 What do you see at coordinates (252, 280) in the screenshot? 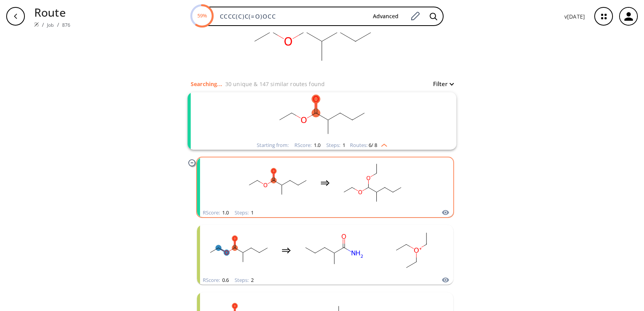
I see `span: 2` at bounding box center [252, 280].